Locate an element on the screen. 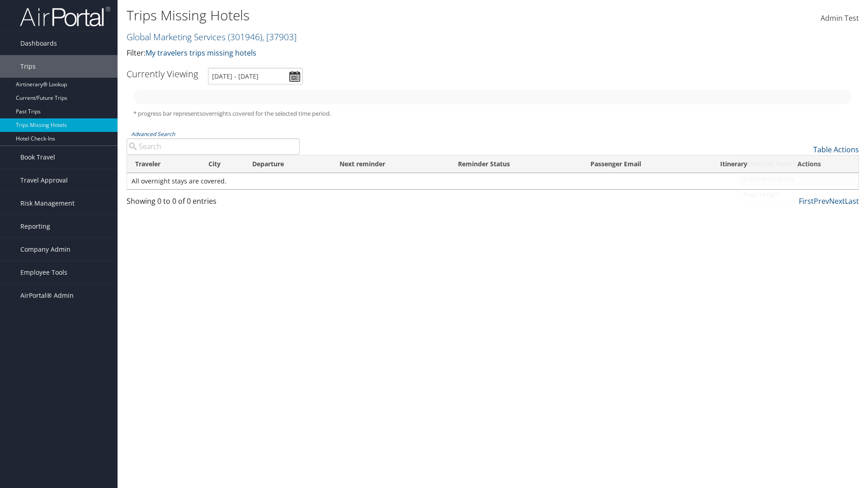 Image resolution: width=868 pixels, height=488 pixels. span: Dashboards is located at coordinates (38, 43).